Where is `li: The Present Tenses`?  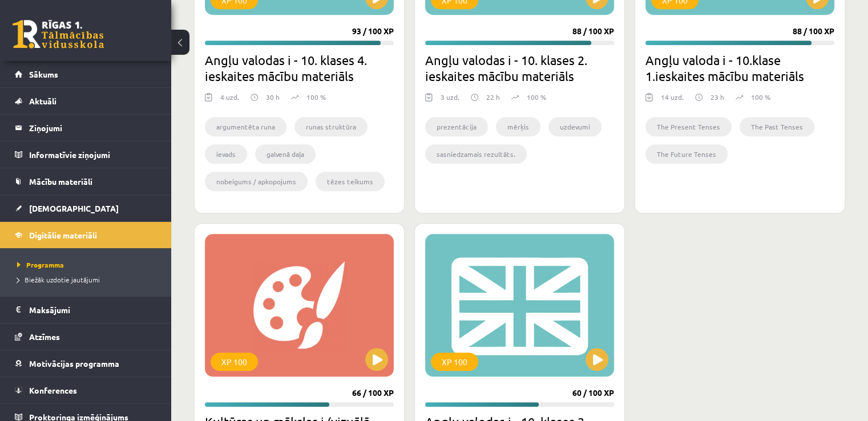 li: The Present Tenses is located at coordinates (688, 126).